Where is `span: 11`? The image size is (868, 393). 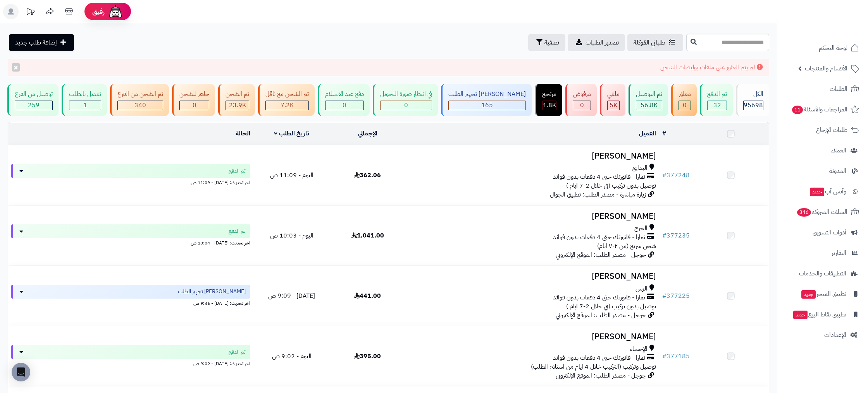
span: 11 is located at coordinates (798, 110).